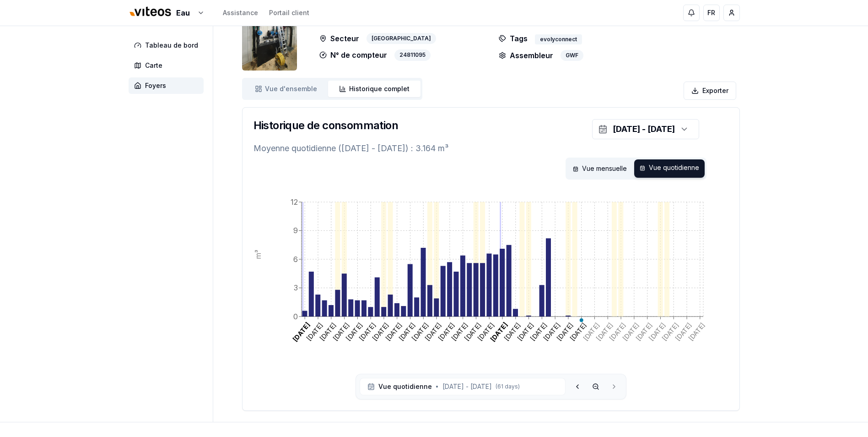 The image size is (868, 437). Describe the element at coordinates (577, 387) in the screenshot. I see `button: Previous day` at that location.